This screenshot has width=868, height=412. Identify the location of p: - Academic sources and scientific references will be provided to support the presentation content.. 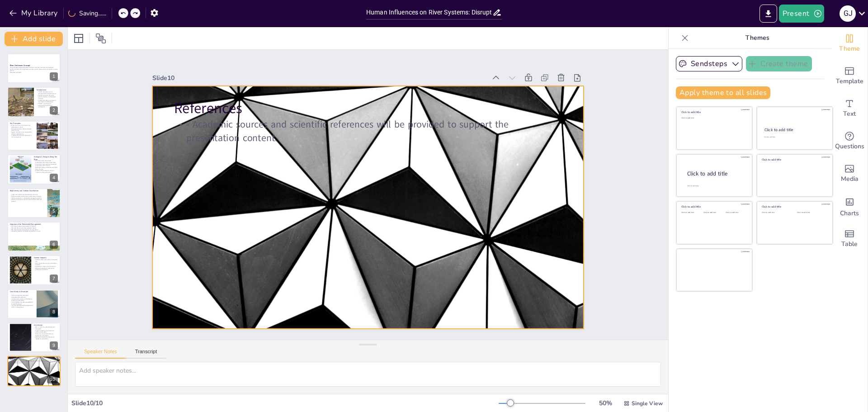
(34, 361).